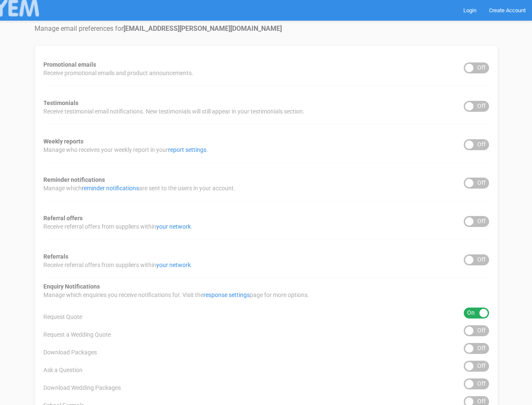  What do you see at coordinates (74, 180) in the screenshot?
I see `strong: Reminder notifications` at bounding box center [74, 180].